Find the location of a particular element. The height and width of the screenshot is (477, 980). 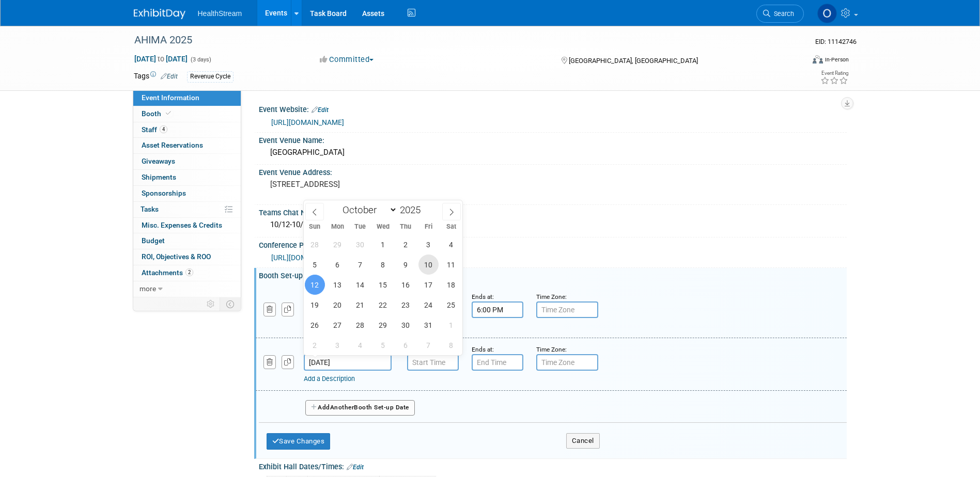

span: October 26, 2025 is located at coordinates (314, 325).